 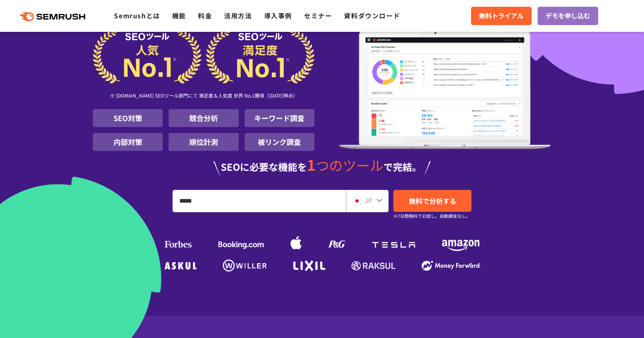 I want to click on li: 内部対策, so click(x=128, y=141).